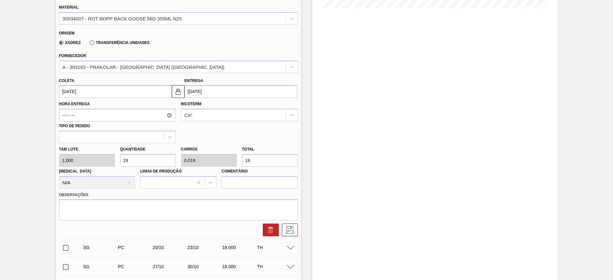  What do you see at coordinates (248, 149) in the screenshot?
I see `label: Total` at bounding box center [248, 149].